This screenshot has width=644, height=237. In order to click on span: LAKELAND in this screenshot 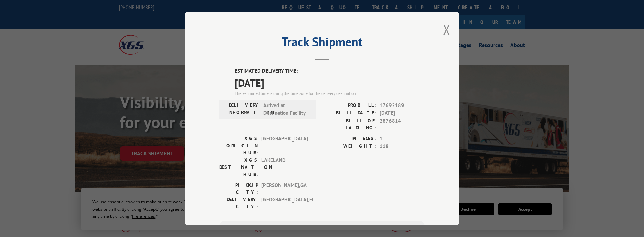, I will do `click(284, 167)`.